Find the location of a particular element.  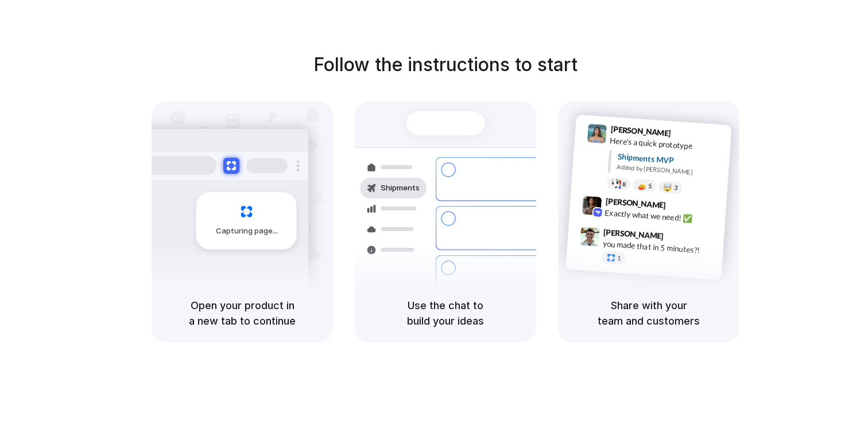

div: Exactly what we need! ✅ is located at coordinates (662, 216).